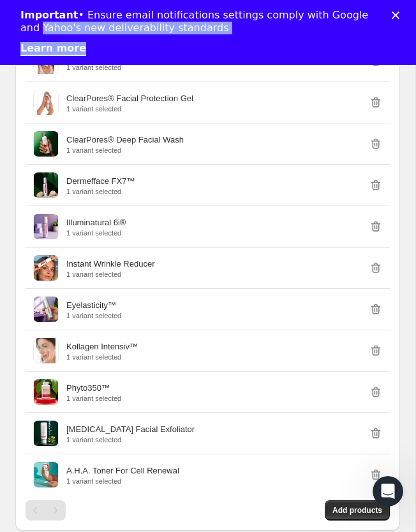 This screenshot has height=532, width=416. Describe the element at coordinates (49, 15) in the screenshot. I see `b: Important` at that location.